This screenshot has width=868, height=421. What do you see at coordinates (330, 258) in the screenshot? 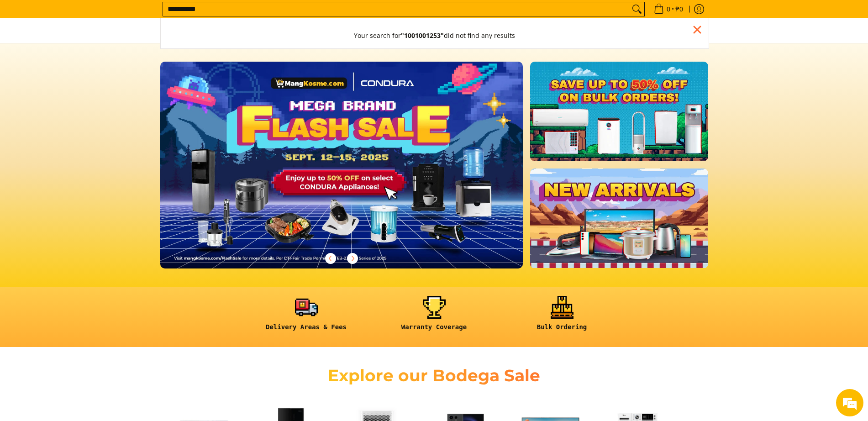
I see `button: Previous` at bounding box center [330, 258].